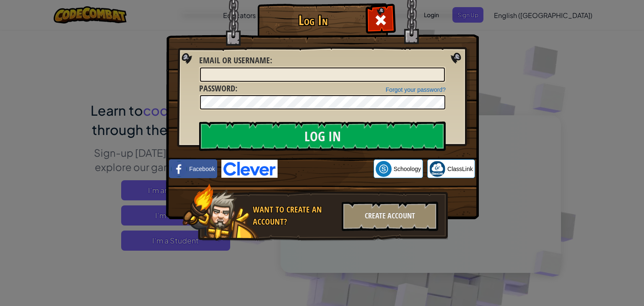  What do you see at coordinates (322, 137) in the screenshot?
I see `input: Log In` at bounding box center [322, 137].